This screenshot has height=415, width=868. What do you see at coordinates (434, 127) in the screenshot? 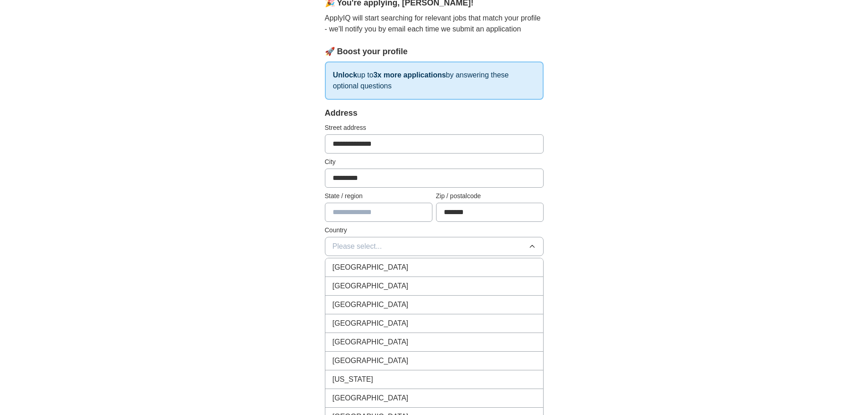
I see `label: Street address` at bounding box center [434, 127].